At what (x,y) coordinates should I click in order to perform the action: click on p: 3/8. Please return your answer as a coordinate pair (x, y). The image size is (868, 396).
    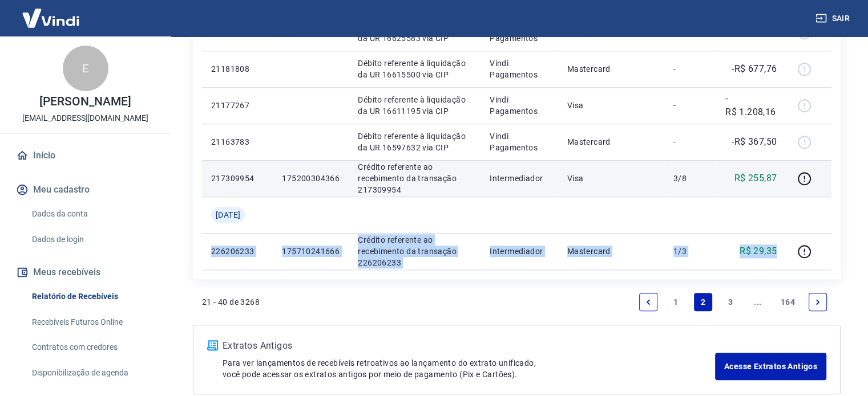
    Looking at the image, I should click on (690, 178).